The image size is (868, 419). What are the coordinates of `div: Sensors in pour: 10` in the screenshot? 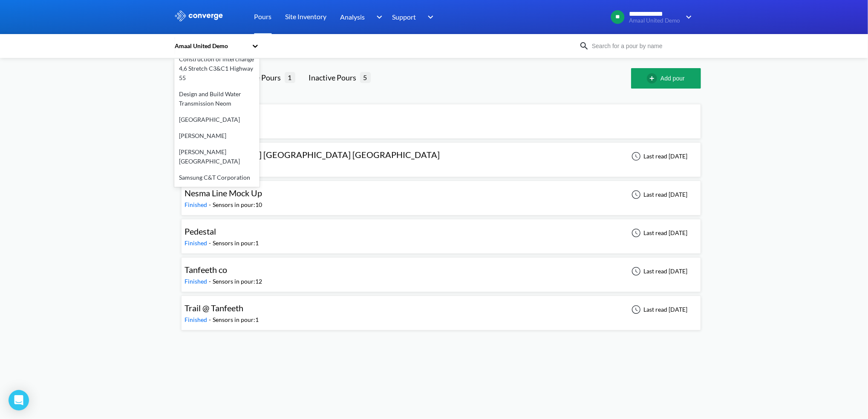 It's located at (238, 205).